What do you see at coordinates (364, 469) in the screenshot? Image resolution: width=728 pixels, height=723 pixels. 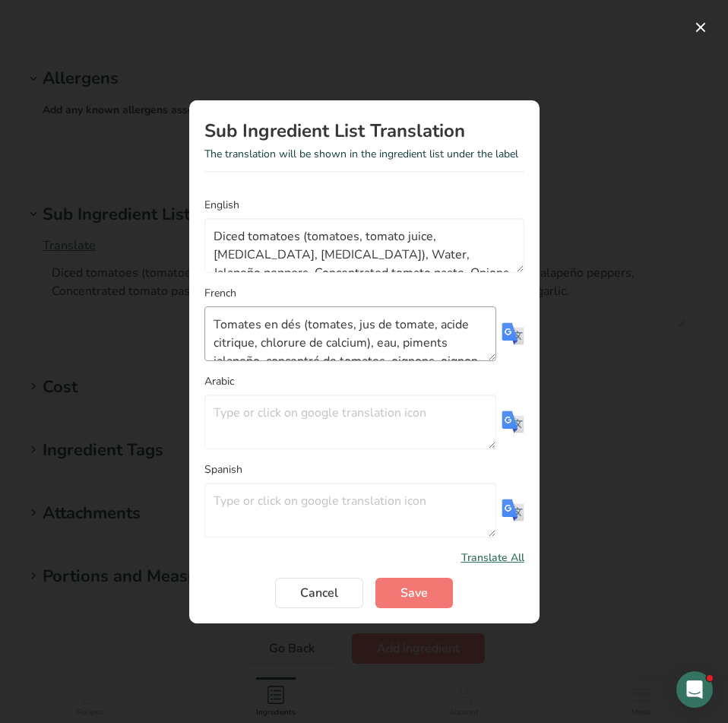 I see `label: Spanish` at bounding box center [364, 469].